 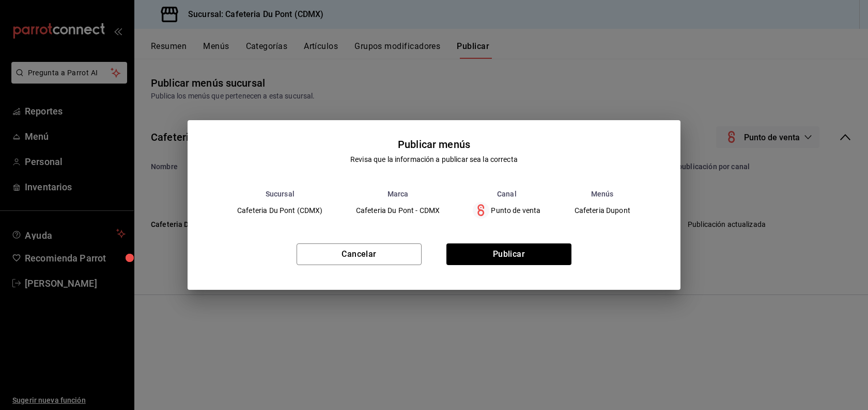 What do you see at coordinates (509, 254) in the screenshot?
I see `button: Publicar` at bounding box center [509, 254].